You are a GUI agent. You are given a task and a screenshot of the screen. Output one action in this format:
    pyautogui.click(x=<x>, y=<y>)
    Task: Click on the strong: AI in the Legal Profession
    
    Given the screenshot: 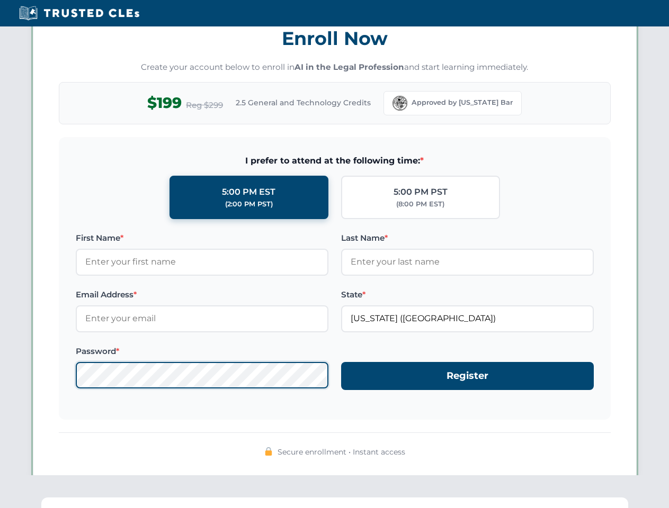 What is the action you would take?
    pyautogui.click(x=349, y=67)
    